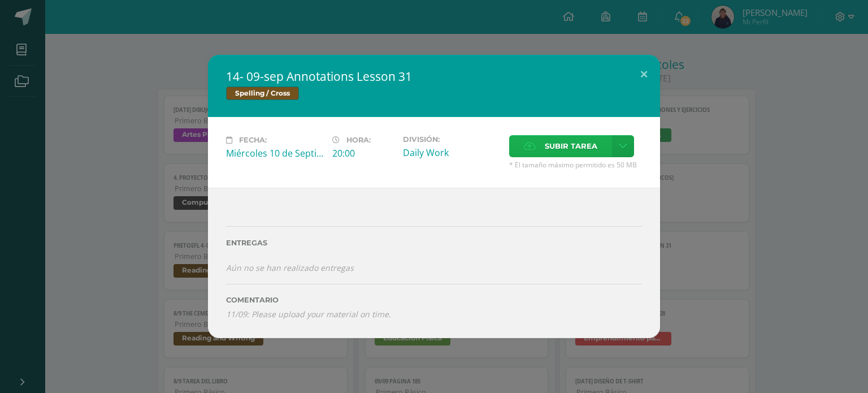  Describe the element at coordinates (434, 77) in the screenshot. I see `h2: 14- 09-sep Annotations Lesson 31` at that location.